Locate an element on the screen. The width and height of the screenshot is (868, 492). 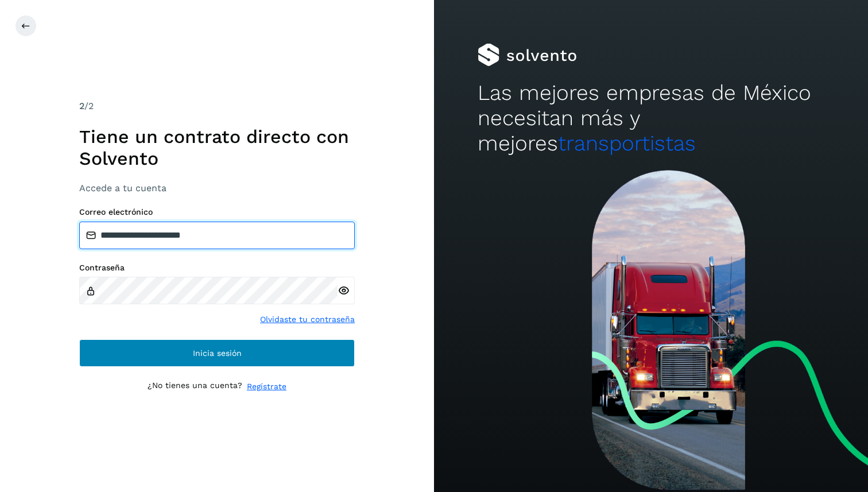
span: 2 is located at coordinates (81, 106).